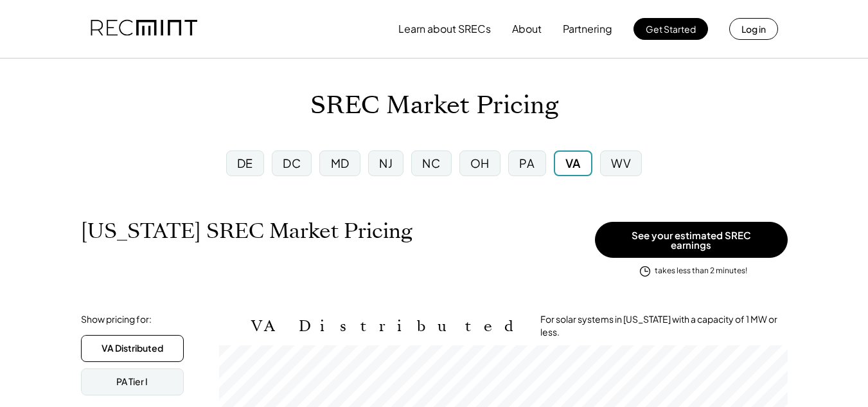 The height and width of the screenshot is (407, 868). Describe the element at coordinates (754, 29) in the screenshot. I see `button: Log in` at that location.